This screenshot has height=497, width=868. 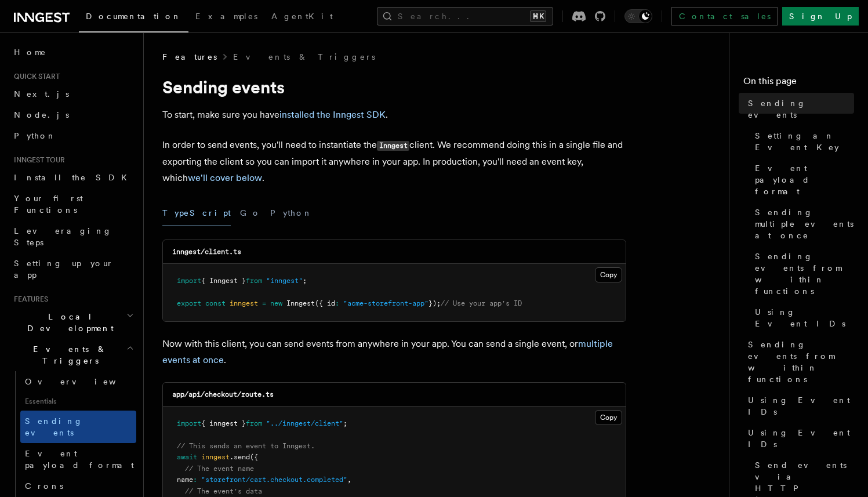 What do you see at coordinates (240, 458) in the screenshot?
I see `span: .send` at bounding box center [240, 458].